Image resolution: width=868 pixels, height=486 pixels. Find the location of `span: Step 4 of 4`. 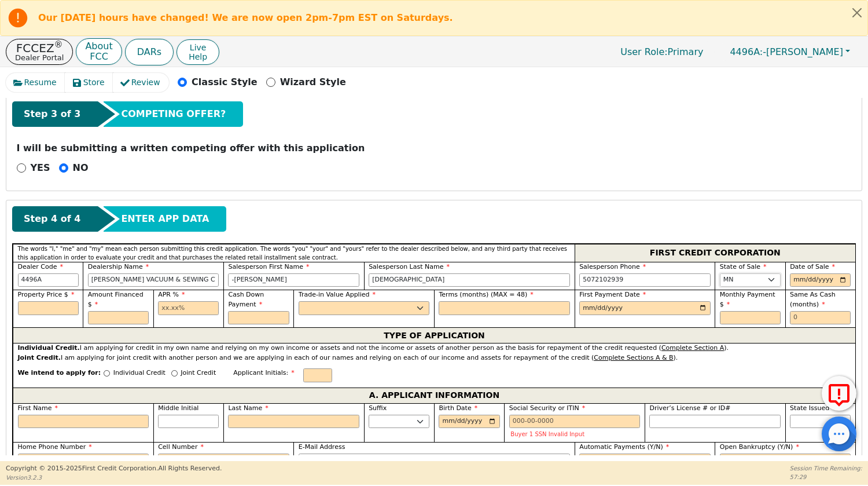

span: Step 4 of 4 is located at coordinates (52, 219).